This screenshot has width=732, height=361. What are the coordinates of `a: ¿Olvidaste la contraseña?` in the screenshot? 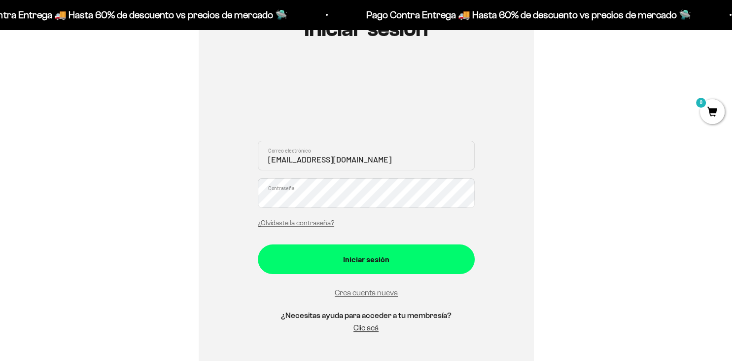 It's located at (296, 222).